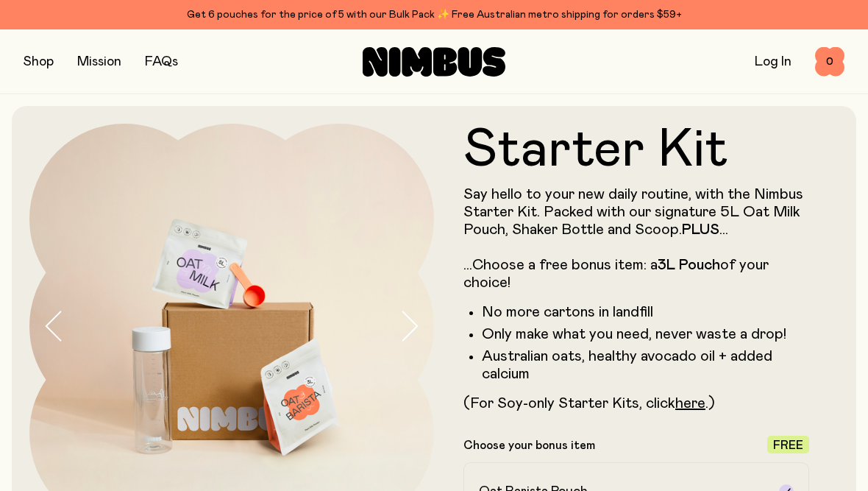 This screenshot has width=868, height=491. I want to click on span: 0, so click(829, 62).